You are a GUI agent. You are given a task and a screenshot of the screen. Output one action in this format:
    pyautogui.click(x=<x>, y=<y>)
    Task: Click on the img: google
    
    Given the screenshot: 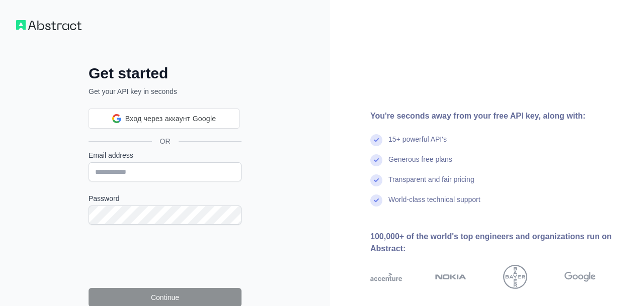 What is the action you would take?
    pyautogui.click(x=581, y=277)
    